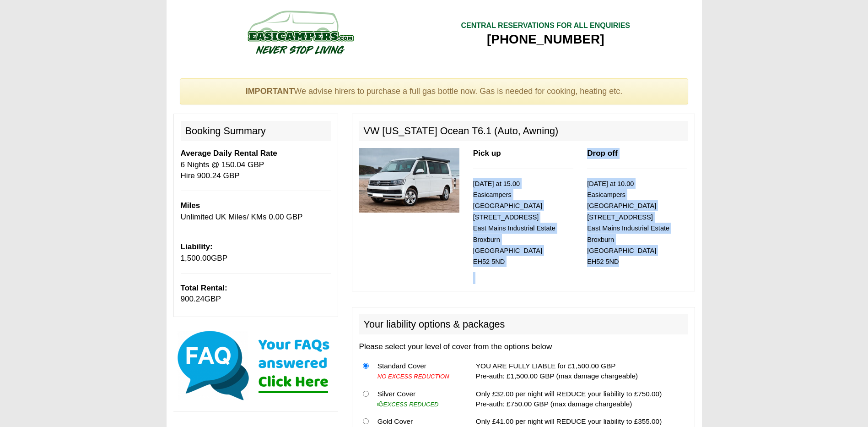 The height and width of the screenshot is (427, 868). I want to click on b: Miles, so click(191, 205).